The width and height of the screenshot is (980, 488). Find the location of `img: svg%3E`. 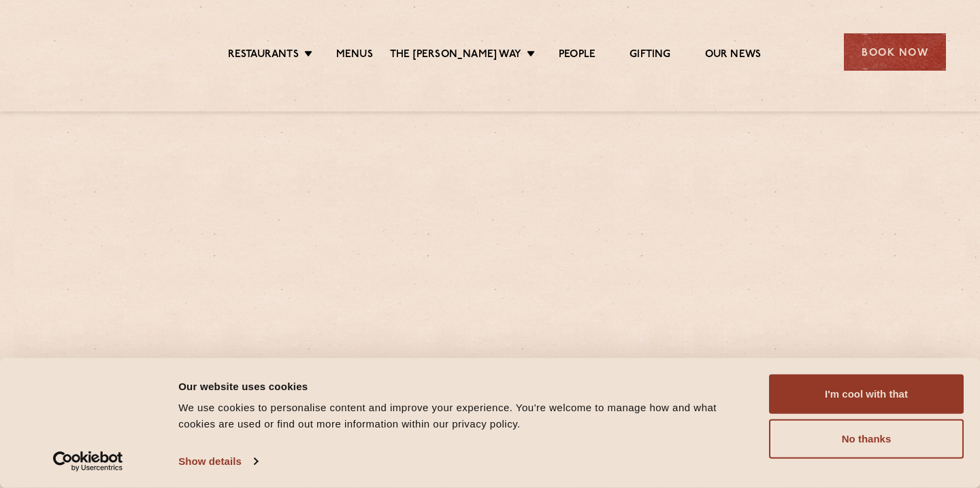

img: svg%3E is located at coordinates (92, 51).